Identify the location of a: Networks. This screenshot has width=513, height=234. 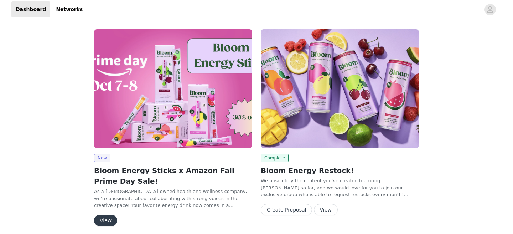
(69, 9).